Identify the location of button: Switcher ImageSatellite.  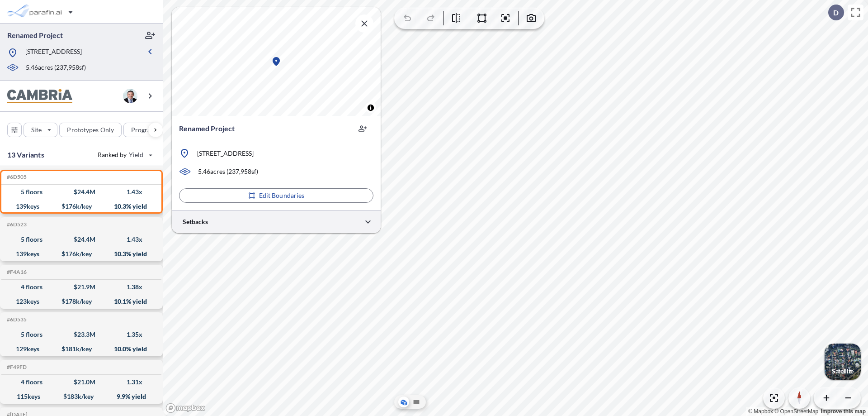
(843, 361).